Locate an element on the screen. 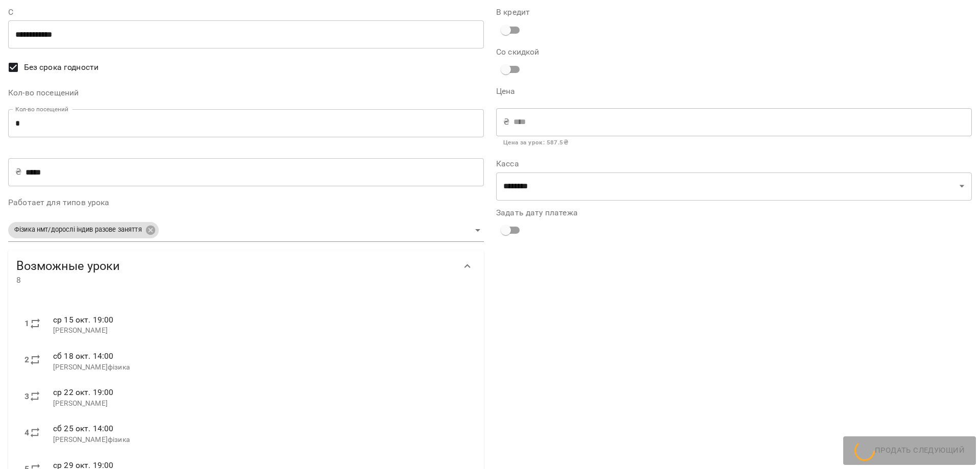 The image size is (980, 469). span: ср 15 окт. 19:00 is located at coordinates (83, 320).